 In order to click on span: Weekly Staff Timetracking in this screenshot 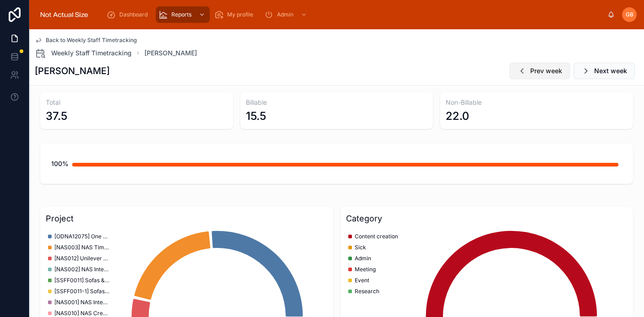, I will do `click(92, 53)`.